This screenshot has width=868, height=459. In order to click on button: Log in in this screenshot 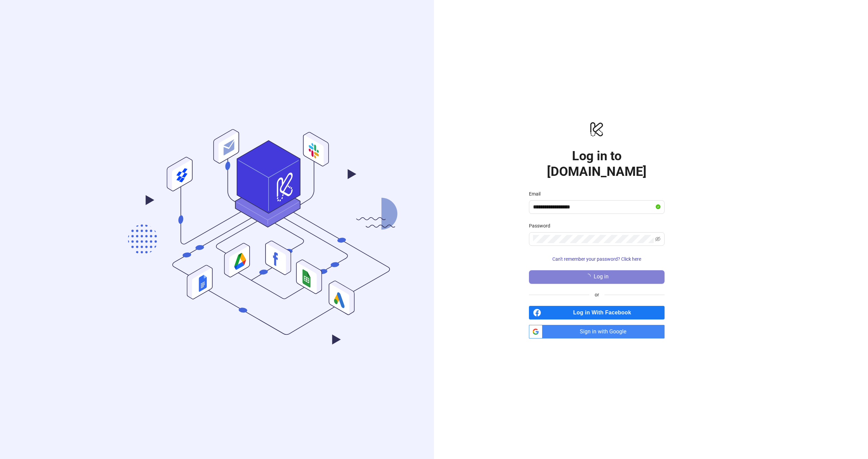, I will do `click(597, 277)`.